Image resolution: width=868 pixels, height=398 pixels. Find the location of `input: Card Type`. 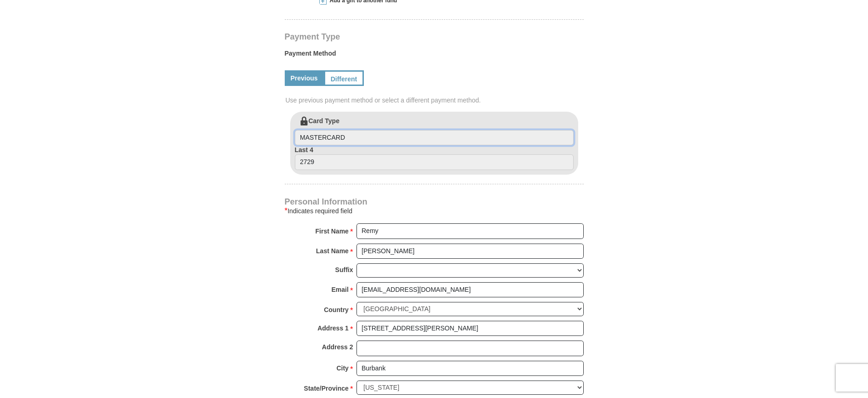

input: Card Type is located at coordinates (434, 138).